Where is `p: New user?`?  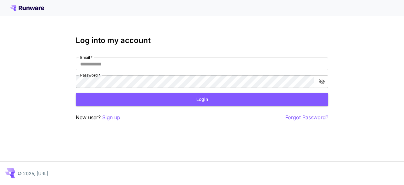
p: New user? is located at coordinates (98, 117).